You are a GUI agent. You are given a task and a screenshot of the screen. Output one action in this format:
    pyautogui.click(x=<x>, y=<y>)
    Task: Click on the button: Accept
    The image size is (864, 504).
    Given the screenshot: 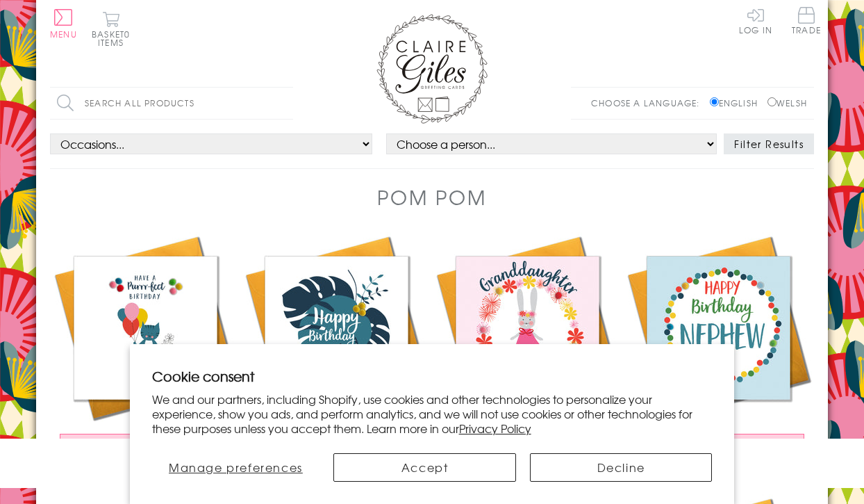 What is the action you would take?
    pyautogui.click(x=425, y=467)
    